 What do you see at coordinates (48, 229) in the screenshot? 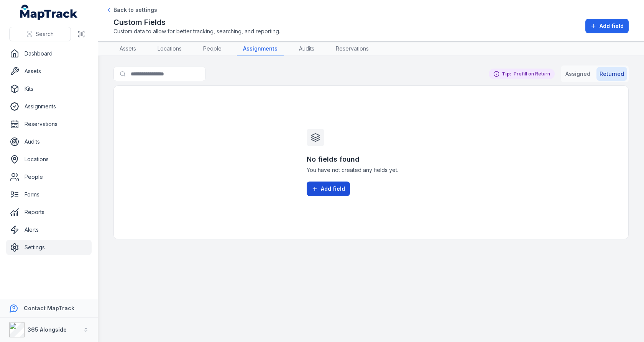
I see `a: Alerts` at bounding box center [48, 229].